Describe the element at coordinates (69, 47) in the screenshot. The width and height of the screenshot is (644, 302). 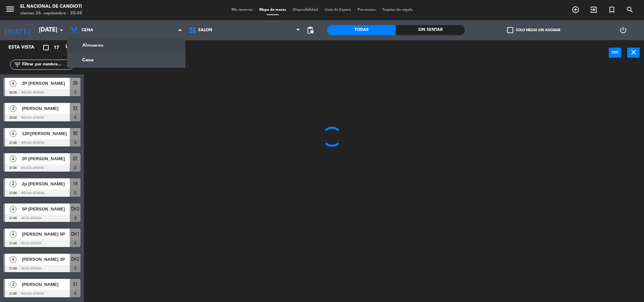
I see `i: restaurant` at that location.